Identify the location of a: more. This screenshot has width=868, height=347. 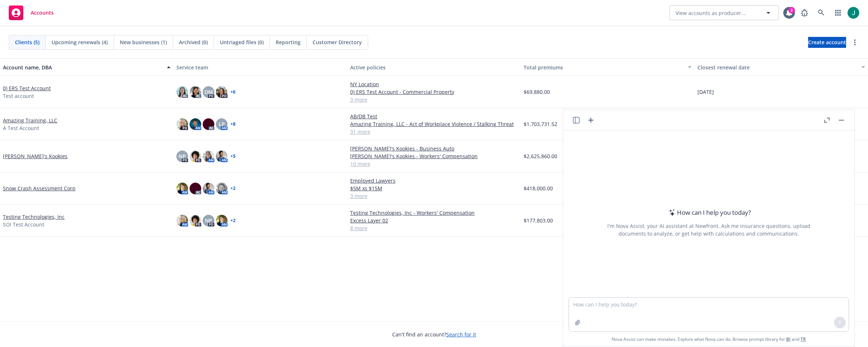
(854, 42).